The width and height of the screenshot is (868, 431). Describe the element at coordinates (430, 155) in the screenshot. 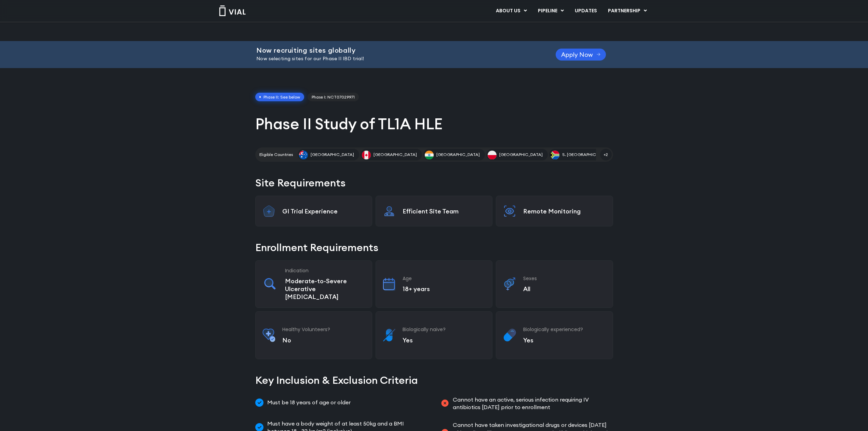

I see `img: India` at that location.